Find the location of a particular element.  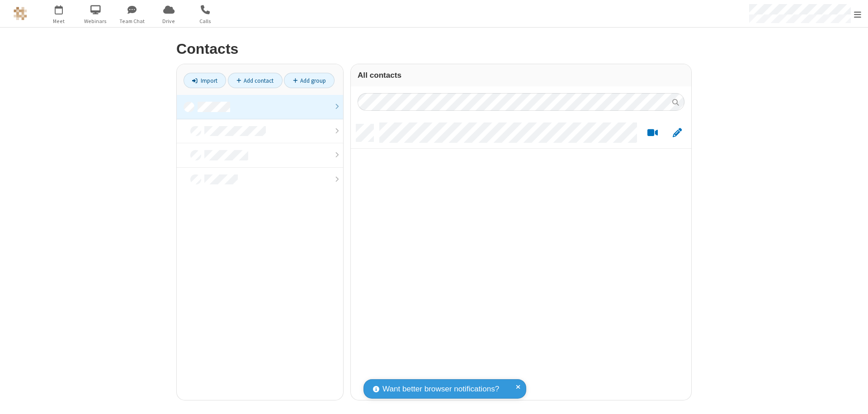

span: Drive is located at coordinates (169, 21).